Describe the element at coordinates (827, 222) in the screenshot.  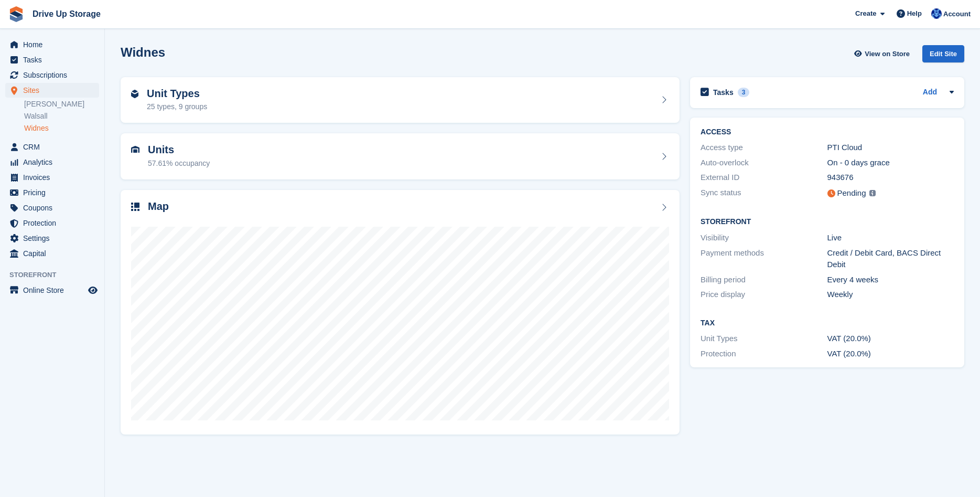
I see `h2: Storefront` at that location.